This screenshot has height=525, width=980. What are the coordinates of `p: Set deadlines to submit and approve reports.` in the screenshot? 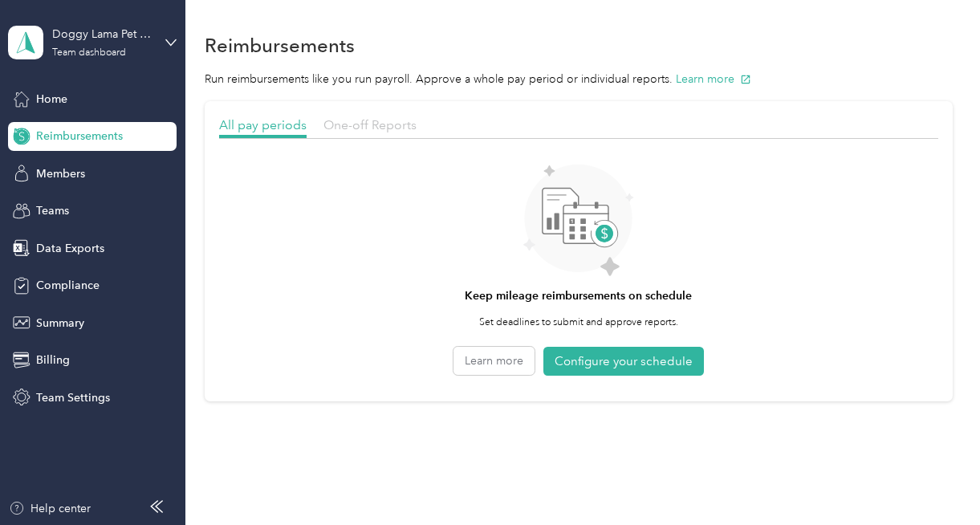 It's located at (578, 323).